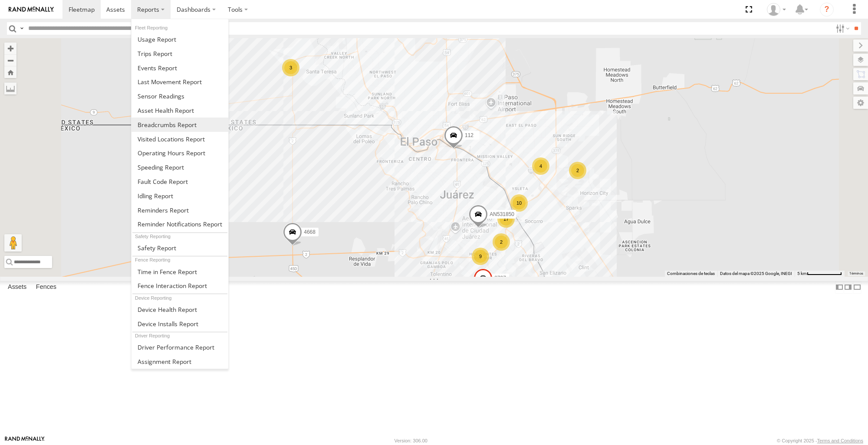  What do you see at coordinates (856, 273) in the screenshot?
I see `a: Términos (se abre en una nueva pestaña)` at bounding box center [856, 273].